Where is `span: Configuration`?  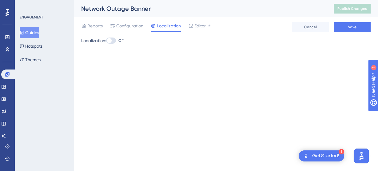
span: Configuration is located at coordinates (130, 26).